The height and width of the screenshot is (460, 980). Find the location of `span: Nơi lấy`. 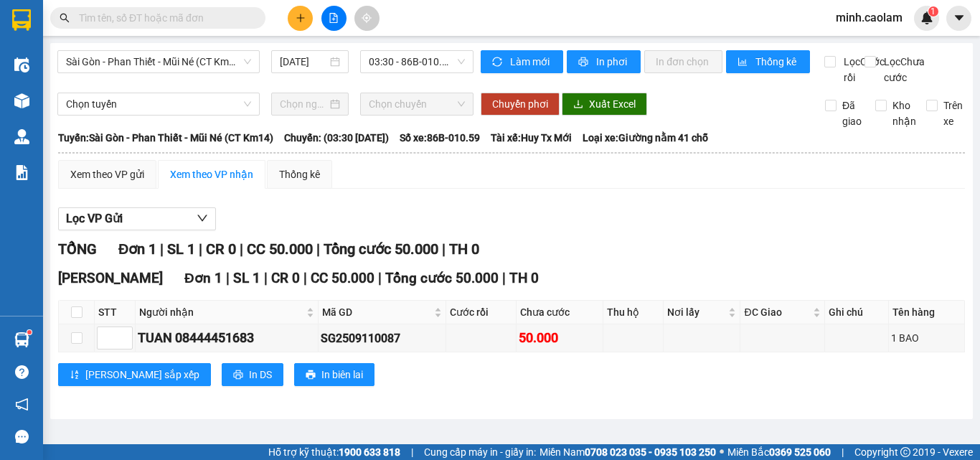

span: Nơi lấy is located at coordinates (696, 312).